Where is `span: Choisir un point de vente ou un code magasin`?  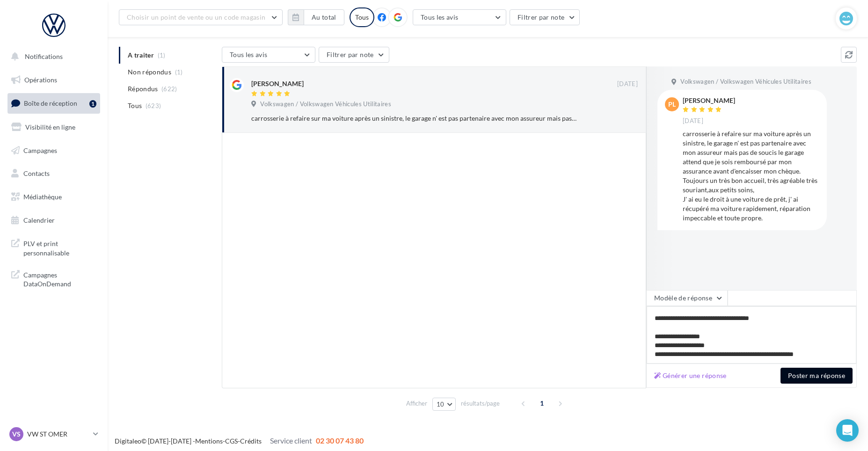
span: Choisir un point de vente ou un code magasin is located at coordinates (196, 17).